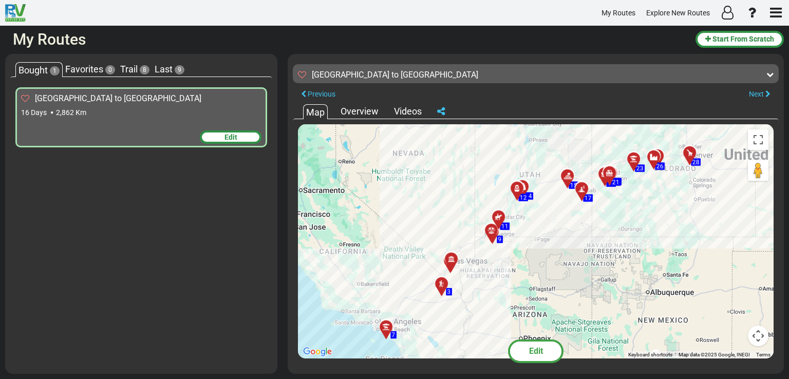  I want to click on div: Favorites 0, so click(90, 69).